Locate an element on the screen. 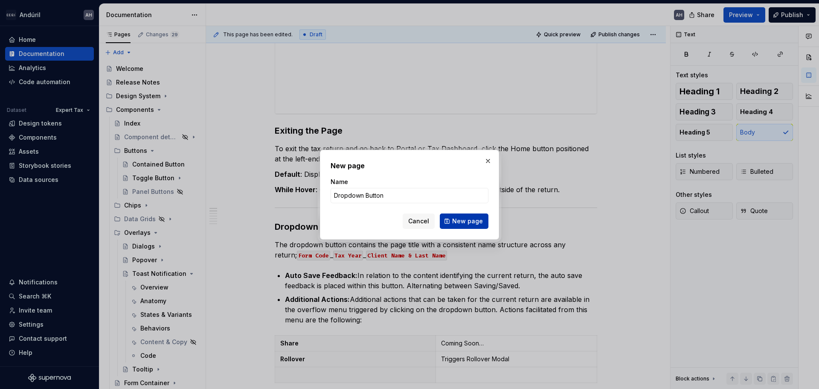  label: Name is located at coordinates (339, 182).